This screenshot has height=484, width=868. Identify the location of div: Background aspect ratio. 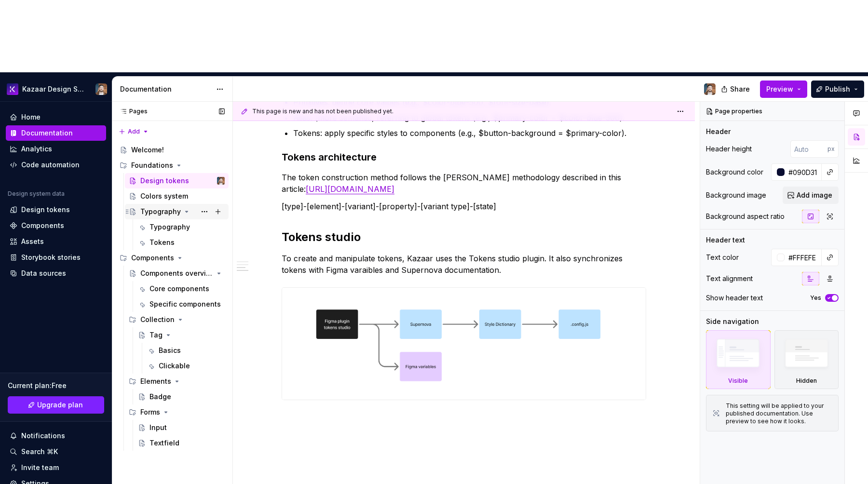
(745, 216).